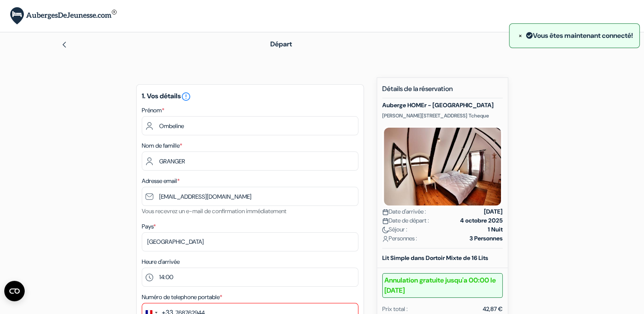 This screenshot has width=644, height=314. Describe the element at coordinates (385, 230) in the screenshot. I see `img: moon.svg` at that location.